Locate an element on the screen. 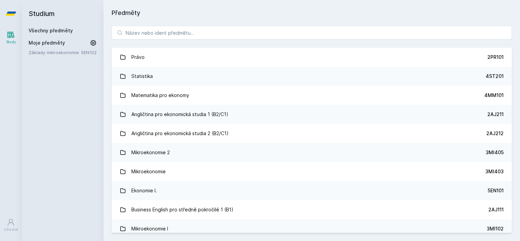 The image size is (520, 241). div: 5EN101 is located at coordinates (496, 191).